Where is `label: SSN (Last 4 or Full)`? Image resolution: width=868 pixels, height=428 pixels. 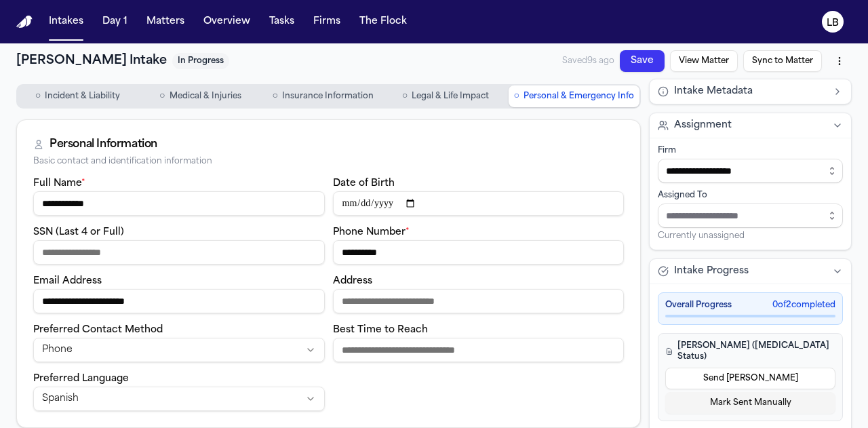
label: SSN (Last 4 or Full) is located at coordinates (79, 232).